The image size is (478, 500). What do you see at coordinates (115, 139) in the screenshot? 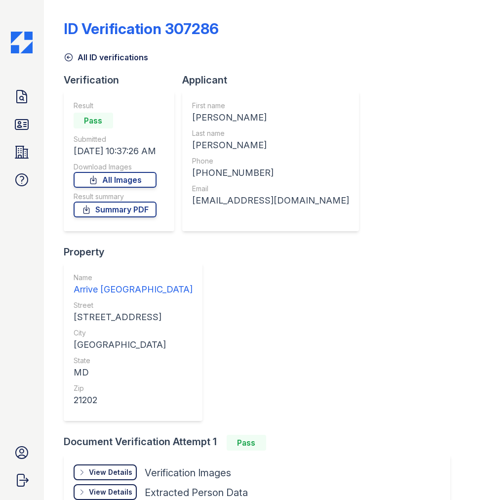
I see `div: Submitted` at bounding box center [115, 139].